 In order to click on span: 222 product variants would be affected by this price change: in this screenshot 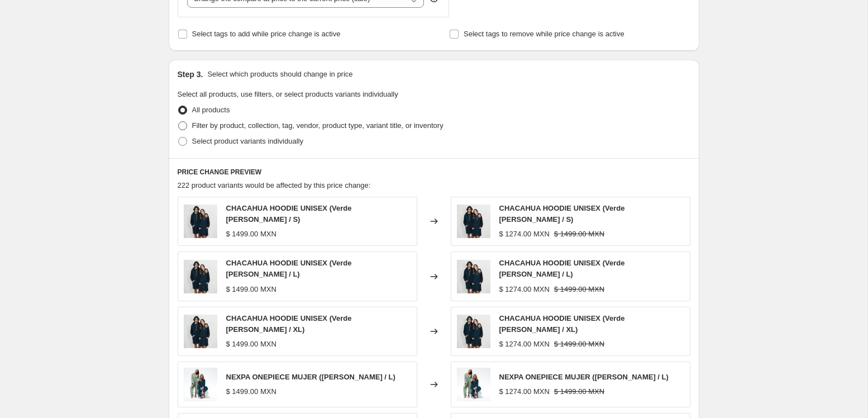, I will do `click(274, 185)`.